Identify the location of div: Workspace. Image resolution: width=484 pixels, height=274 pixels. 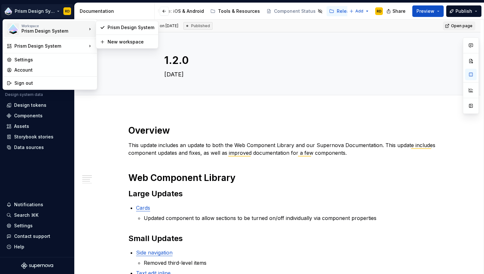
(54, 26).